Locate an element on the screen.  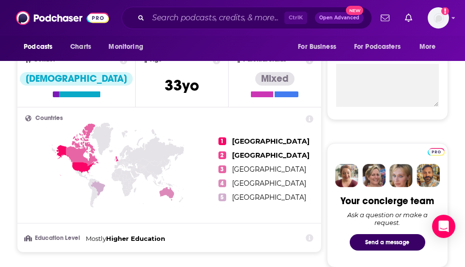
span: More is located at coordinates (427, 47).